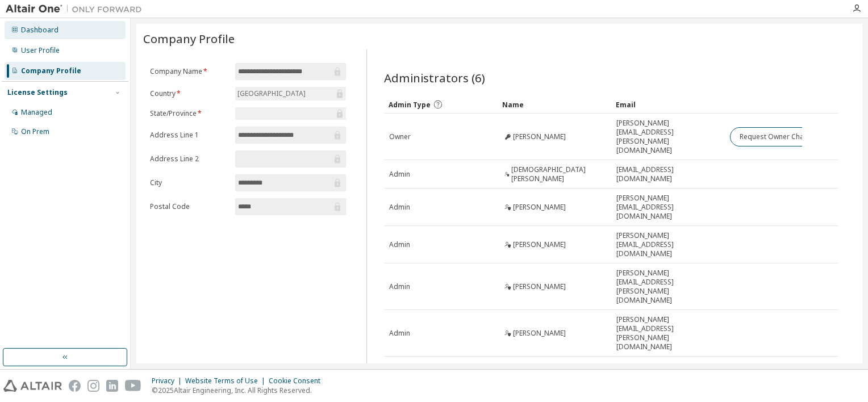  Describe the element at coordinates (32, 386) in the screenshot. I see `img: altair_logo.svg` at that location.